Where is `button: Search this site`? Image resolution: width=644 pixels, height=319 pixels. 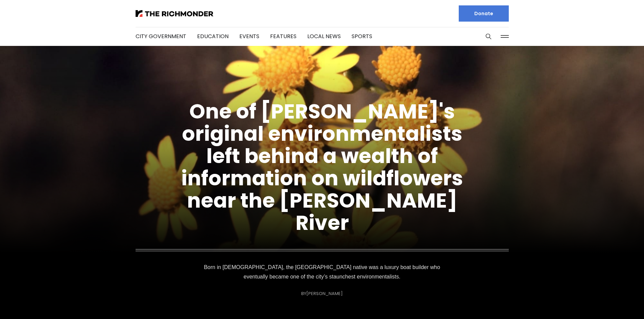
button: Search this site is located at coordinates (489, 37).